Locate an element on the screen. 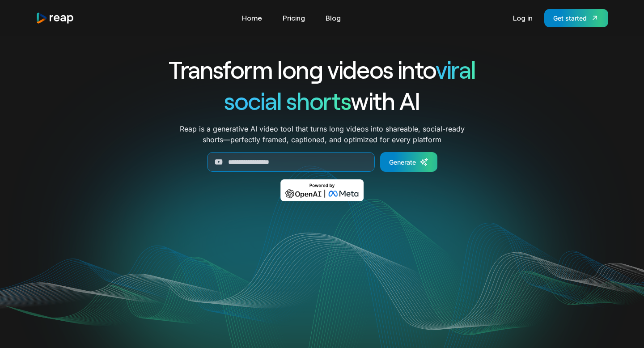 Image resolution: width=644 pixels, height=348 pixels. form: Generate Form is located at coordinates (322, 162).